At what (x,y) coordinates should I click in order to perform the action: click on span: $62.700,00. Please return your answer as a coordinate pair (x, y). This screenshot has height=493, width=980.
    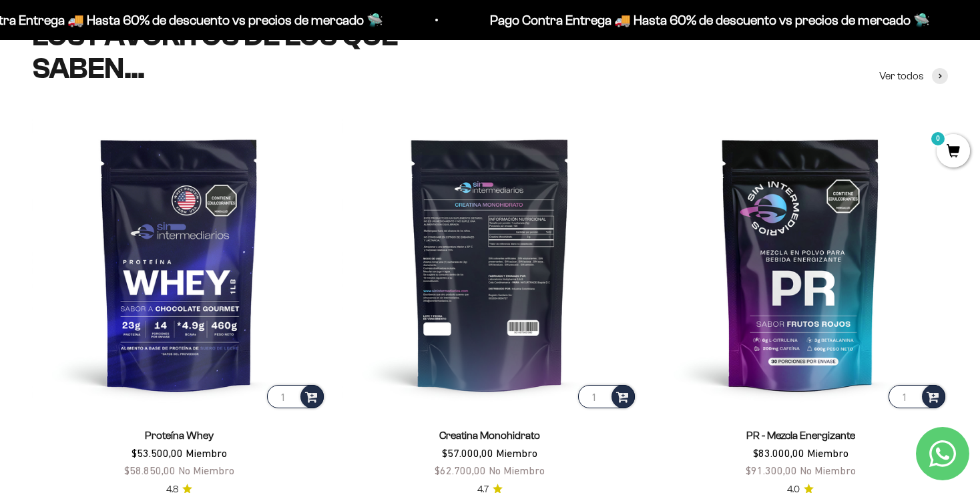
    Looking at the image, I should click on (460, 470).